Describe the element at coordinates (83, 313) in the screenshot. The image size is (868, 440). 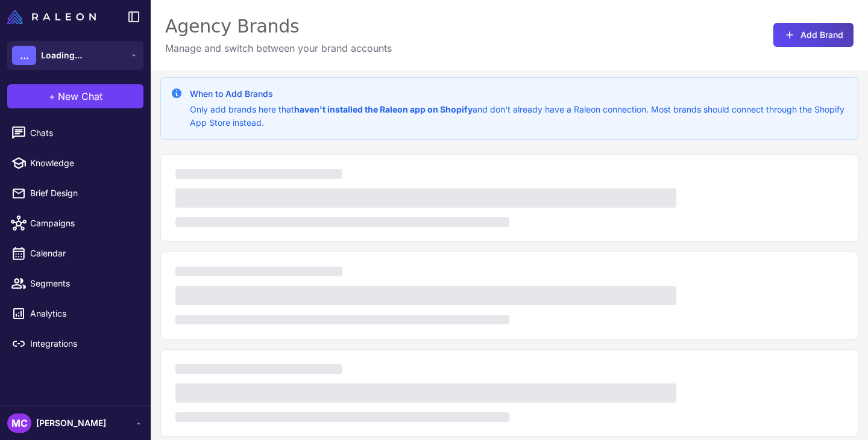
I see `span: Analytics` at that location.